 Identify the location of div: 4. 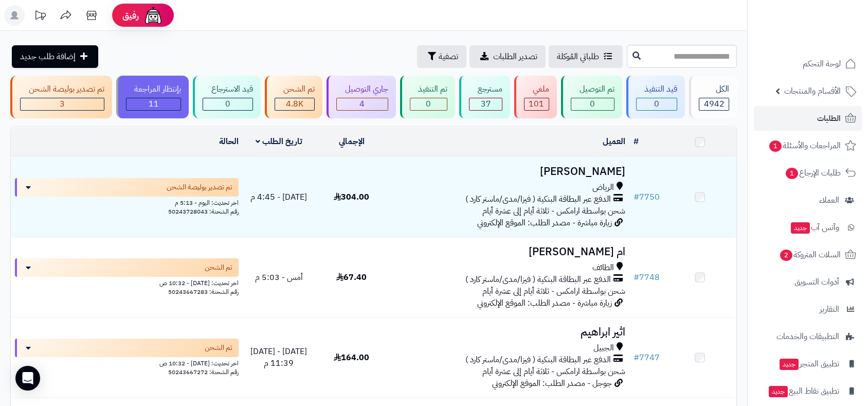
(362, 104).